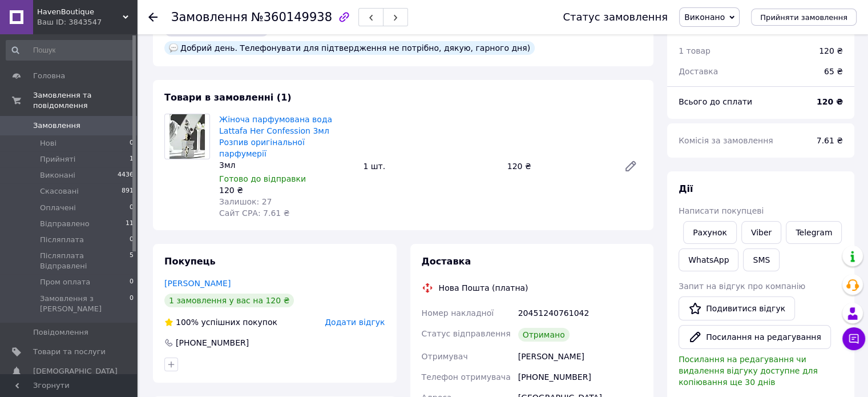 The width and height of the screenshot is (868, 397). Describe the element at coordinates (761, 260) in the screenshot. I see `button: SMS` at that location.